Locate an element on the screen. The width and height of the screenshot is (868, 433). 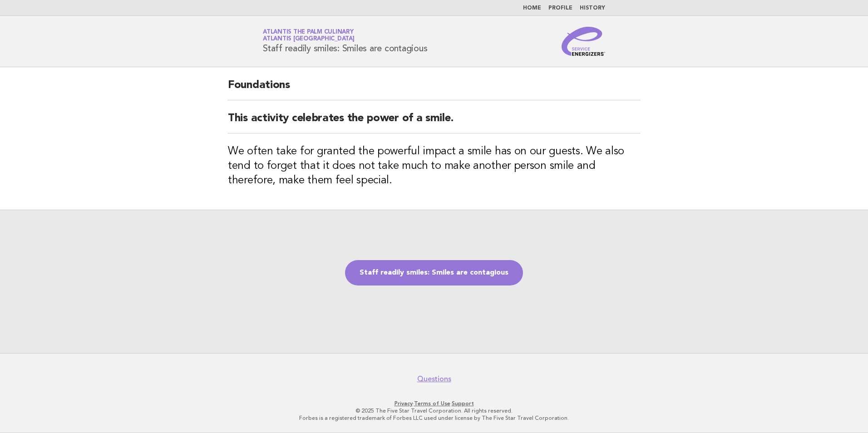
a: Staff readily smiles: Smiles are contagious is located at coordinates (434, 273).